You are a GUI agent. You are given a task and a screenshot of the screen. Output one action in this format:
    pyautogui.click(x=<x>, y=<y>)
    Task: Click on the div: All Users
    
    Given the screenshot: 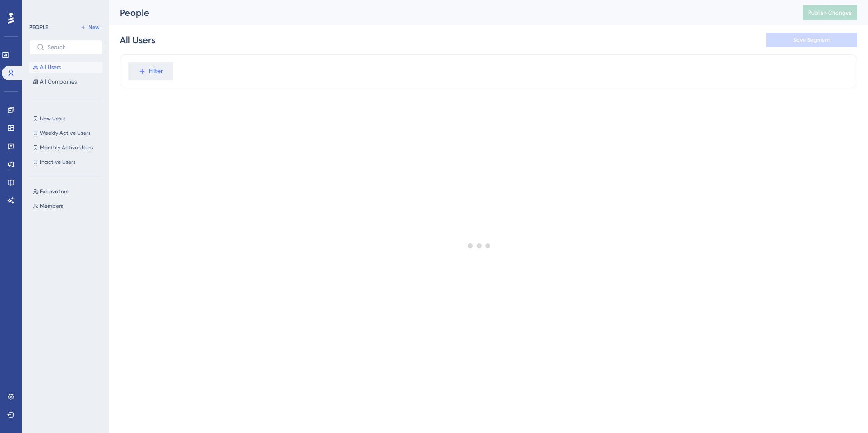 What is the action you would take?
    pyautogui.click(x=137, y=40)
    